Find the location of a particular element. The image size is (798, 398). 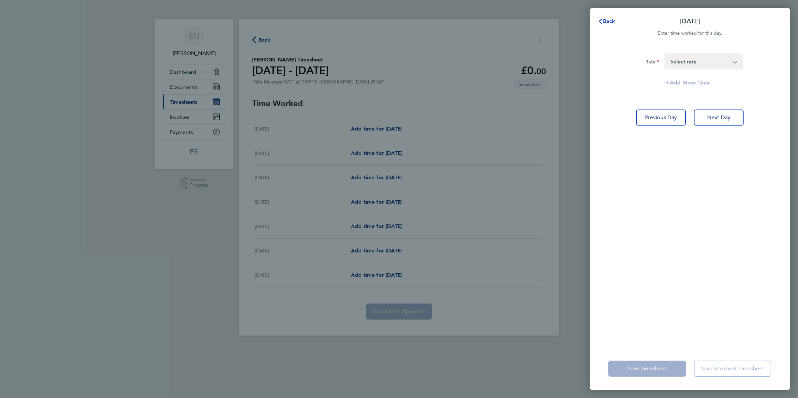

label: Rate is located at coordinates (652, 63).